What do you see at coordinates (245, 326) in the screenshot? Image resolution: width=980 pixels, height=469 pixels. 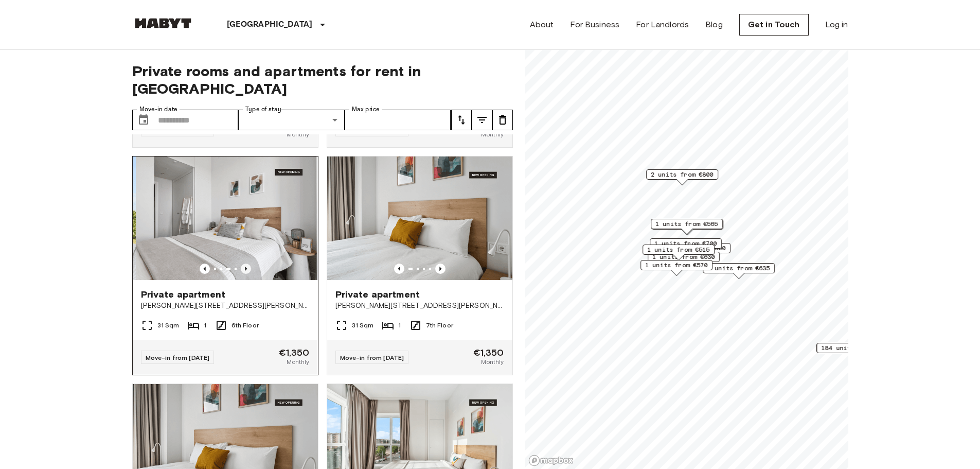 I see `span: 6th Floor` at bounding box center [245, 326].